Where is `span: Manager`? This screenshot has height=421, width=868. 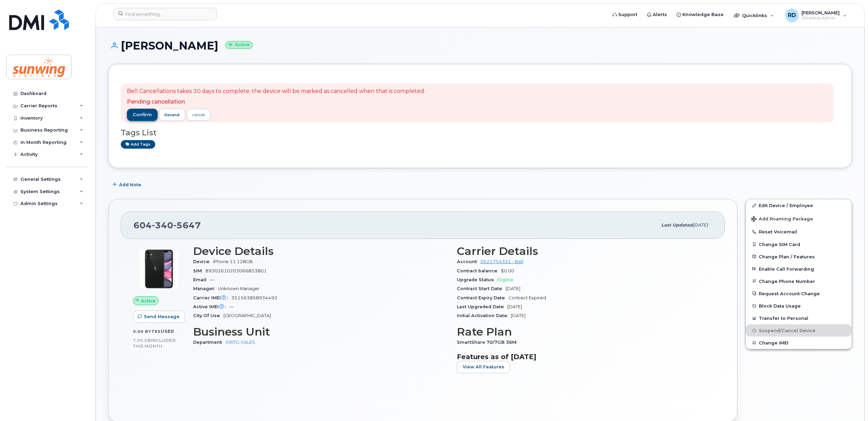 span: Manager is located at coordinates (205, 289).